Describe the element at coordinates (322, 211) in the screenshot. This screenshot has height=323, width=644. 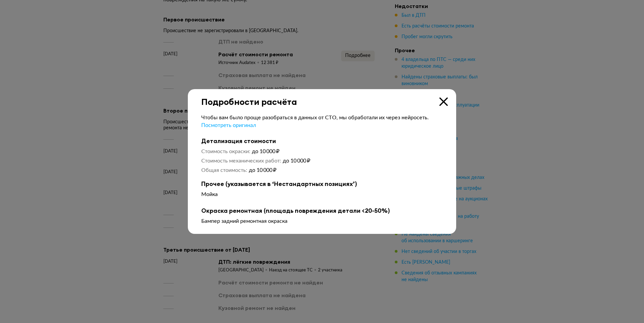
I see `b: Окраска ремонтная (площадь повреждения детали <20-50%)` at that location.